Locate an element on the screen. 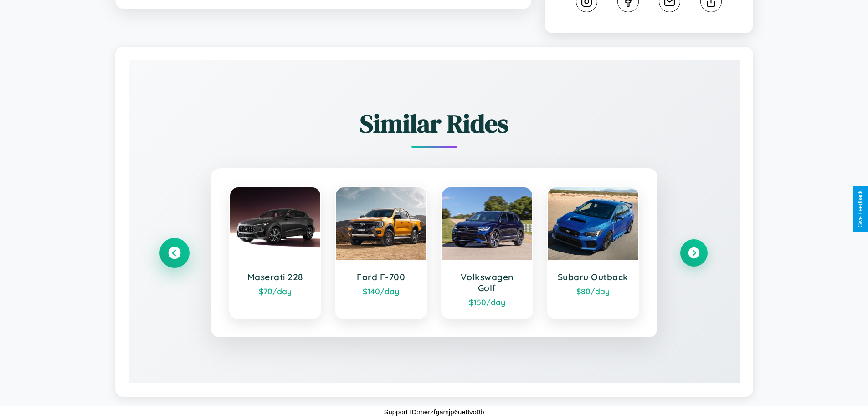 The image size is (868, 418). div: $ 140 /day is located at coordinates (381, 291).